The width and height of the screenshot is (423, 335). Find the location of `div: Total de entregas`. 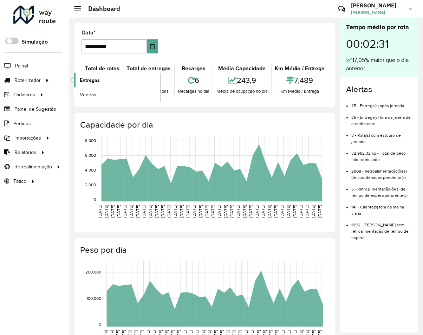

div: Total de entregas is located at coordinates (149, 69).